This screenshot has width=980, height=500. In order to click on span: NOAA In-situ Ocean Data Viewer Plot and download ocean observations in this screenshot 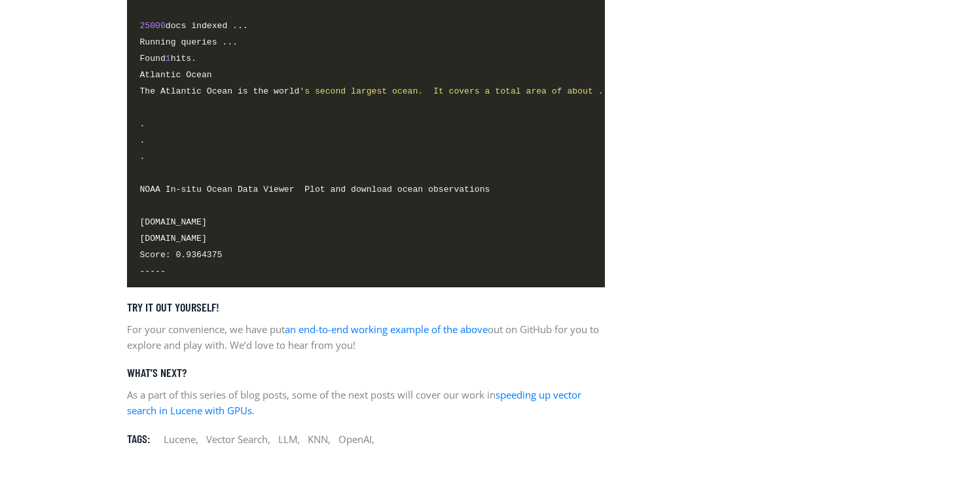, I will do `click(314, 189)`.